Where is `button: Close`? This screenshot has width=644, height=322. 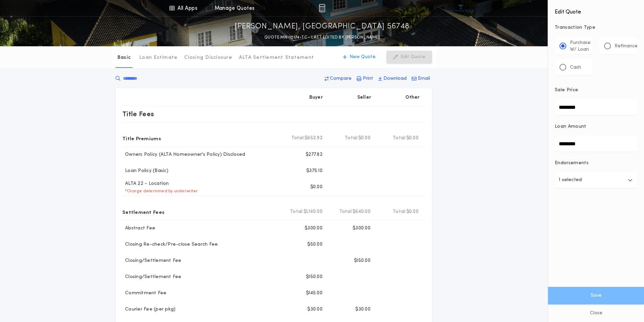 button: Close is located at coordinates (596, 314).